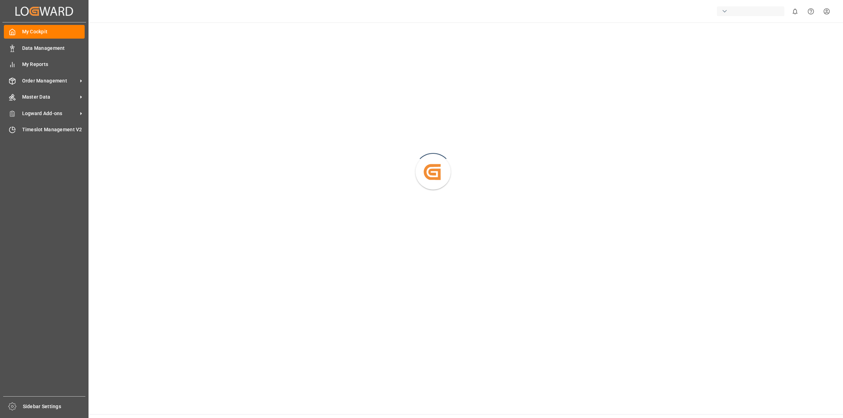  I want to click on span: Master Data, so click(50, 97).